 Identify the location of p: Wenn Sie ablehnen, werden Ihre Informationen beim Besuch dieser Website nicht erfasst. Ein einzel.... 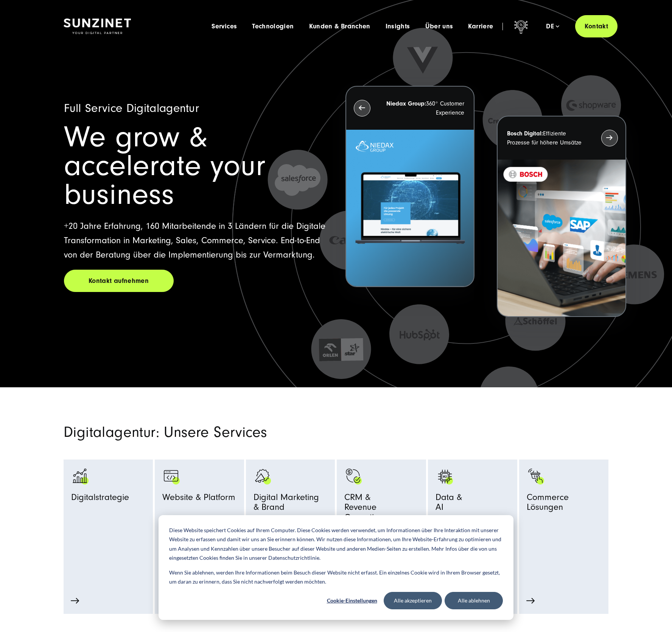
(336, 577).